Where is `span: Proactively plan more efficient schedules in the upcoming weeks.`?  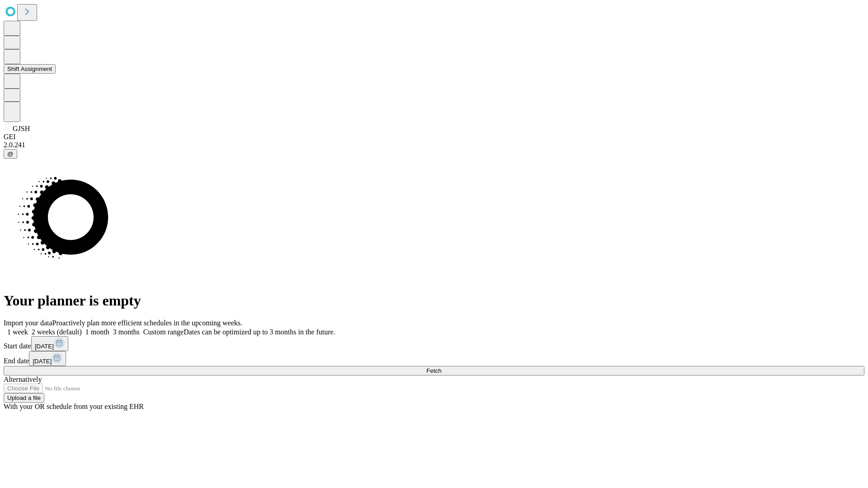
span: Proactively plan more efficient schedules in the upcoming weeks. is located at coordinates (147, 323).